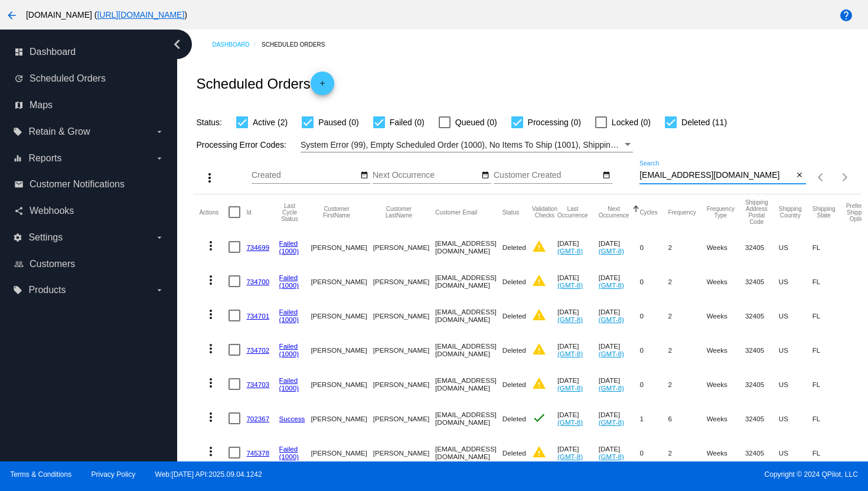 The image size is (868, 491). What do you see at coordinates (298, 44) in the screenshot?
I see `a: Scheduled Orders` at bounding box center [298, 44].